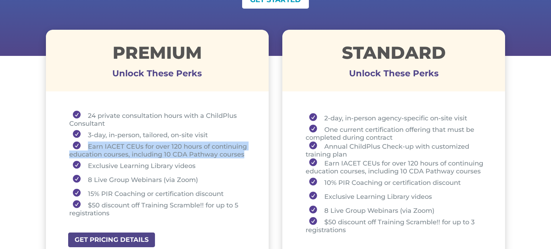 The height and width of the screenshot is (249, 551). I want to click on li: $50 discount off Training Scramble!! for up to 3 registrations, so click(396, 226).